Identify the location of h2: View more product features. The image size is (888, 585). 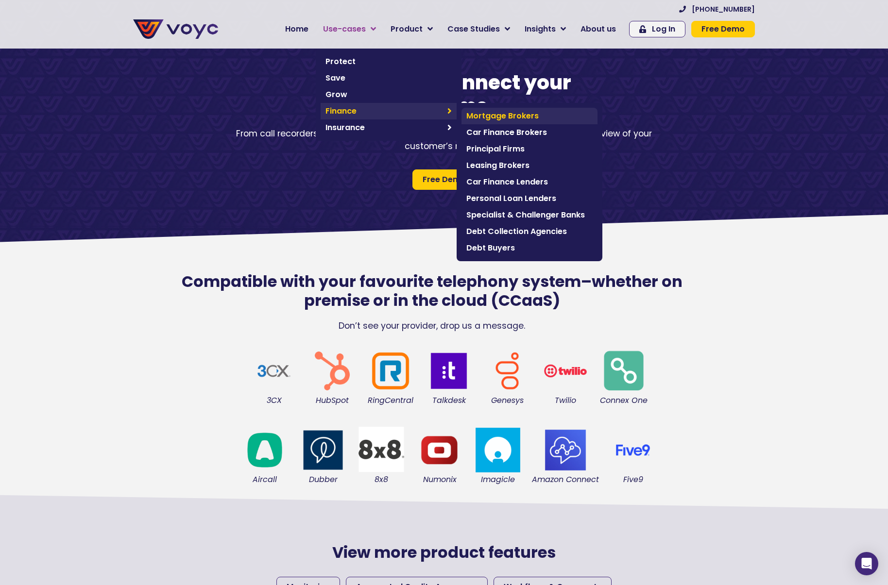
(444, 553).